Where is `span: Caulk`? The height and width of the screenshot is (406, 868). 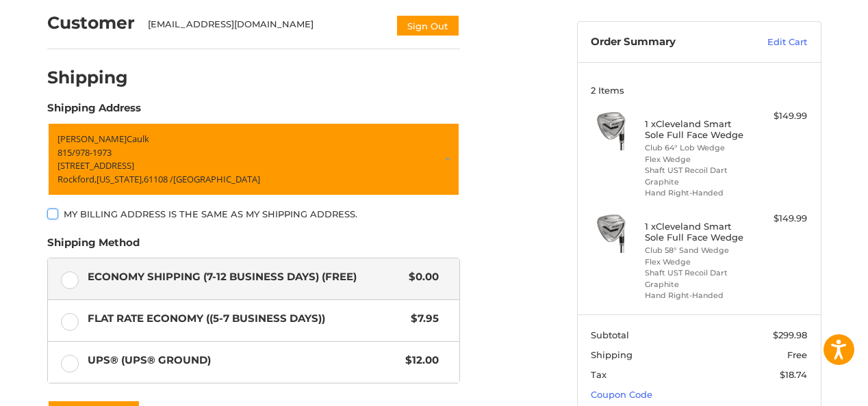 span: Caulk is located at coordinates (138, 139).